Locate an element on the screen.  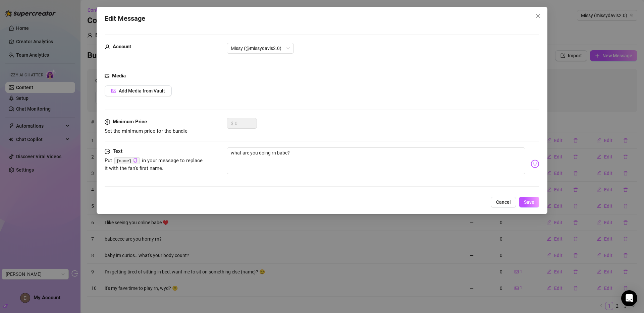
span: Missy (@missydavis2.0) is located at coordinates (260, 48).